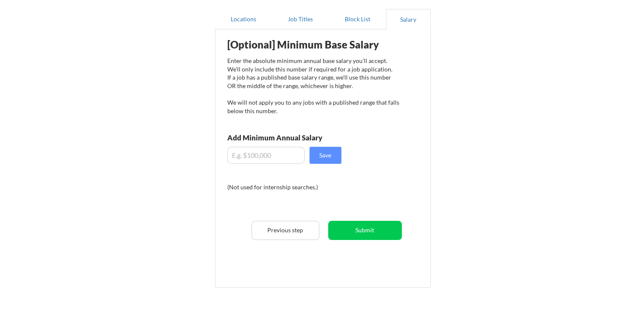 Image resolution: width=644 pixels, height=314 pixels. What do you see at coordinates (285, 231) in the screenshot?
I see `button: Previous step` at bounding box center [285, 231].